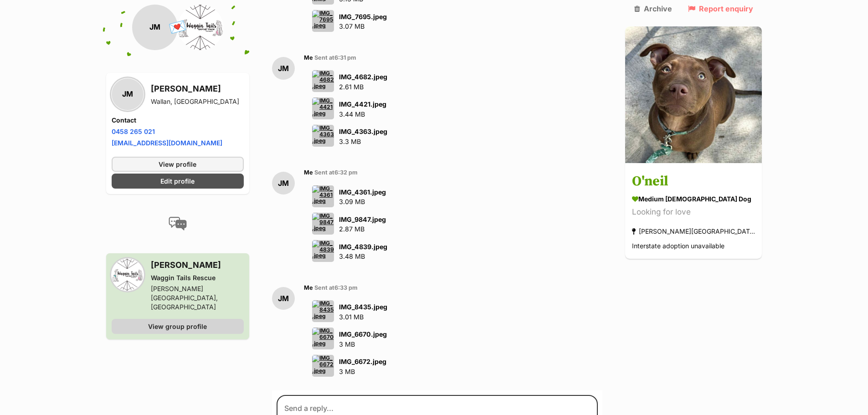 This screenshot has width=868, height=415. Describe the element at coordinates (323, 136) in the screenshot. I see `img: IMG_4363.jpeg` at that location.